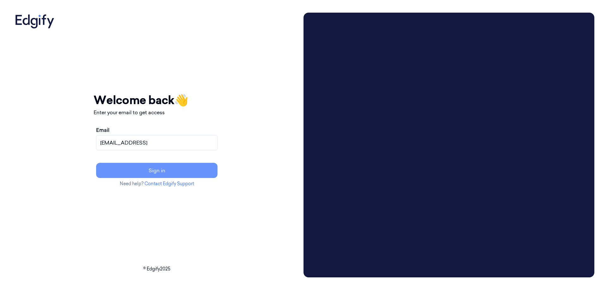 The width and height of the screenshot is (607, 290). What do you see at coordinates (157, 100) in the screenshot?
I see `h1: Welcome back 👋` at bounding box center [157, 100].